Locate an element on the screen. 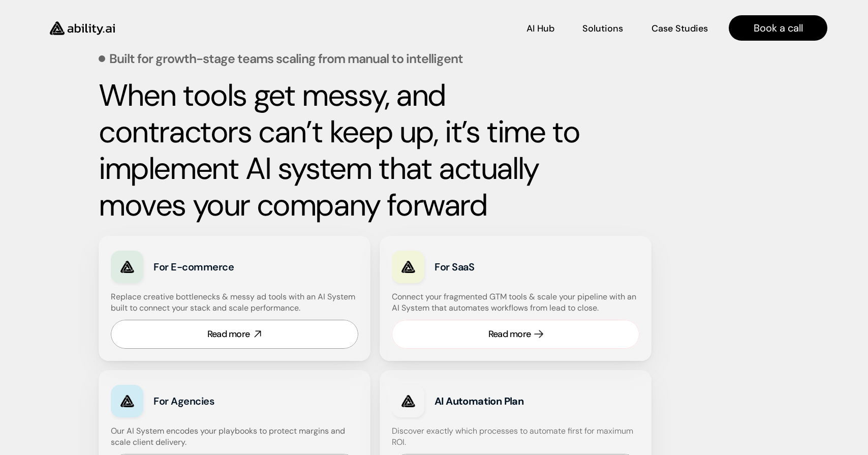 Image resolution: width=868 pixels, height=455 pixels. p: AI Hub is located at coordinates (540, 28).